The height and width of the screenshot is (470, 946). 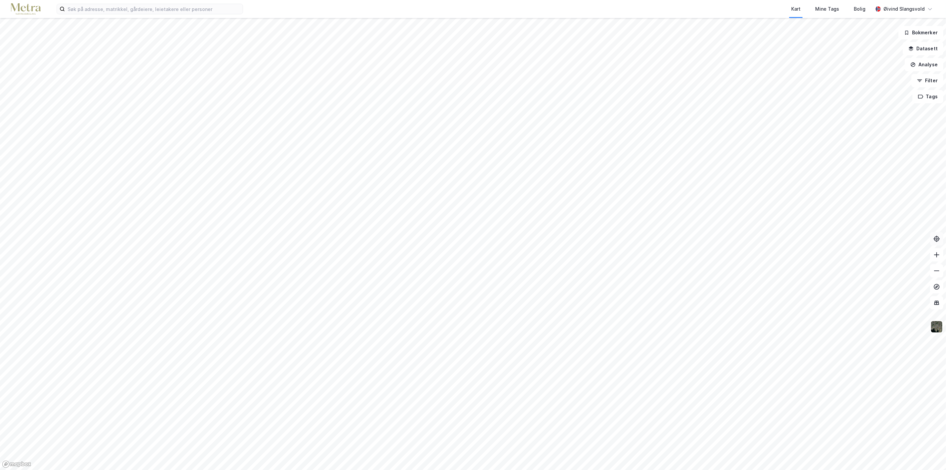 What do you see at coordinates (927, 81) in the screenshot?
I see `button: Filter` at bounding box center [927, 81].